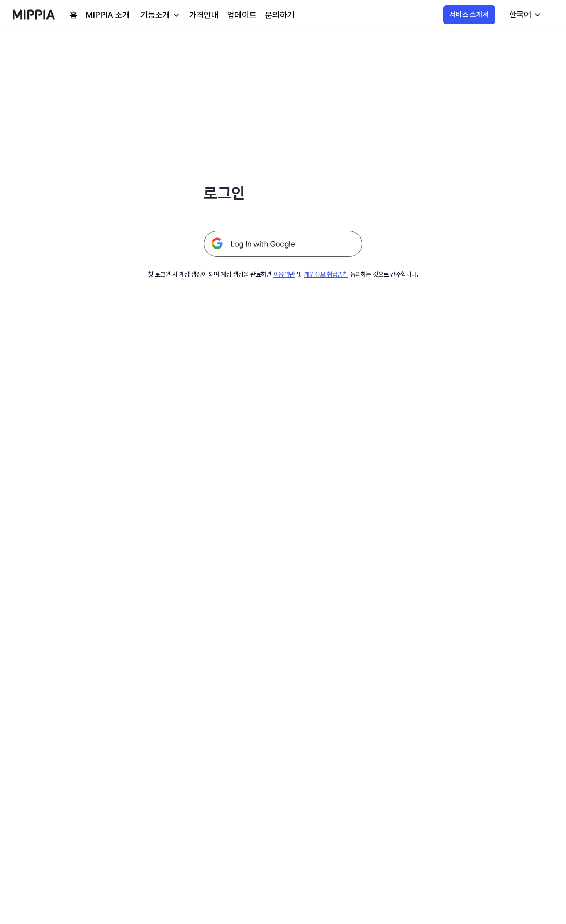 The height and width of the screenshot is (924, 566). Describe the element at coordinates (73, 15) in the screenshot. I see `a: 홈` at that location.